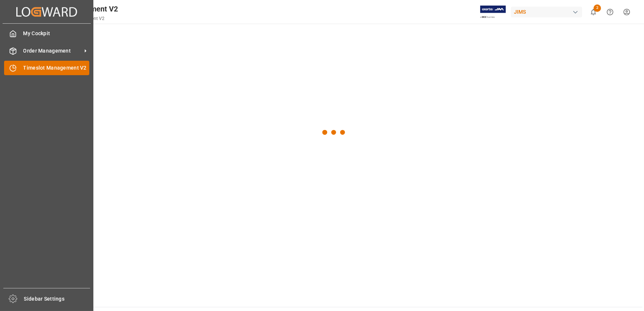 This screenshot has height=311, width=644. I want to click on button: Help Center, so click(610, 12).